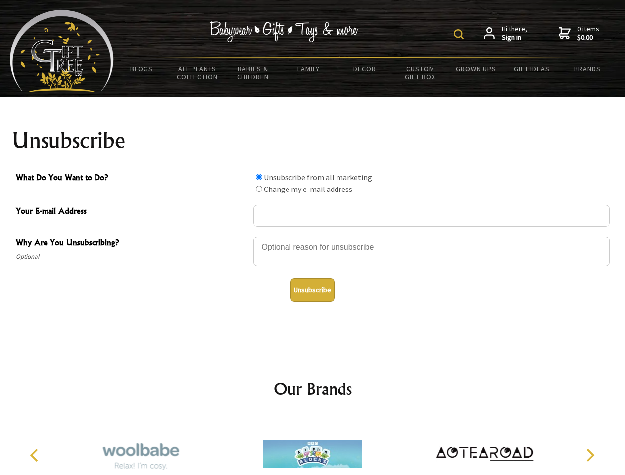 The height and width of the screenshot is (475, 625). I want to click on label: Unsubscribe from all marketing, so click(318, 177).